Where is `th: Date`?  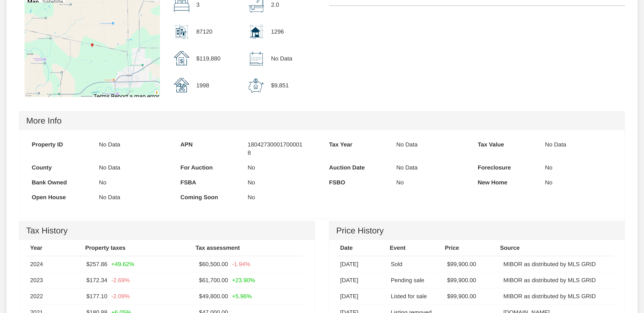 th: Date is located at coordinates (361, 248).